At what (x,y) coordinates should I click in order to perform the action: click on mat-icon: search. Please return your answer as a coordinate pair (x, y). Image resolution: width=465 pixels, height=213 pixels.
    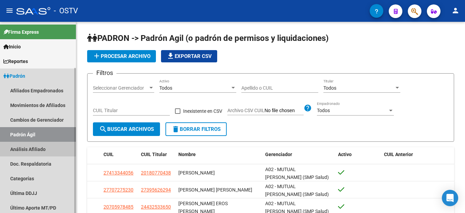
    Looking at the image, I should click on (103, 129).